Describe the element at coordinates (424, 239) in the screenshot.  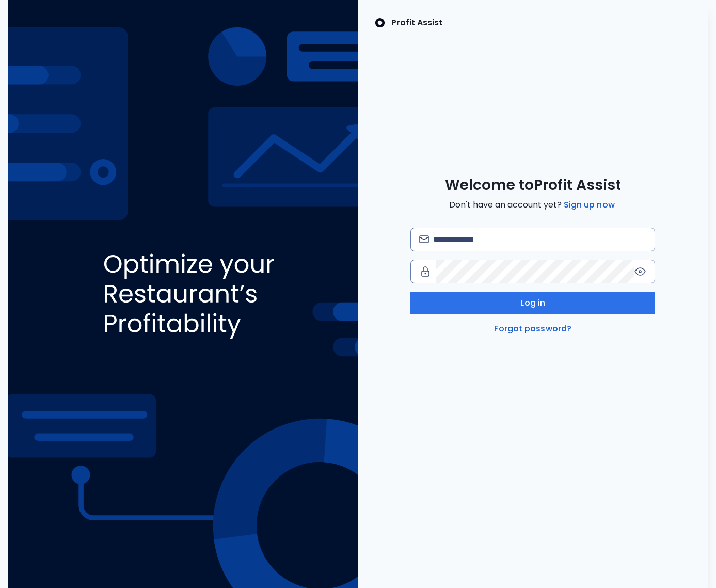
I see `img: email` at that location.